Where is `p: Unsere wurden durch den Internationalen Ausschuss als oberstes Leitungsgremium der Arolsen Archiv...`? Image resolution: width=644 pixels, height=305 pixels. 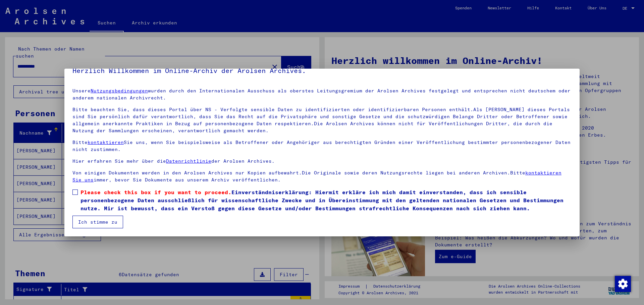 p: Unsere wurden durch den Internationalen Ausschuss als oberstes Leitungsgremium der Arolsen Archiv... is located at coordinates (322, 94).